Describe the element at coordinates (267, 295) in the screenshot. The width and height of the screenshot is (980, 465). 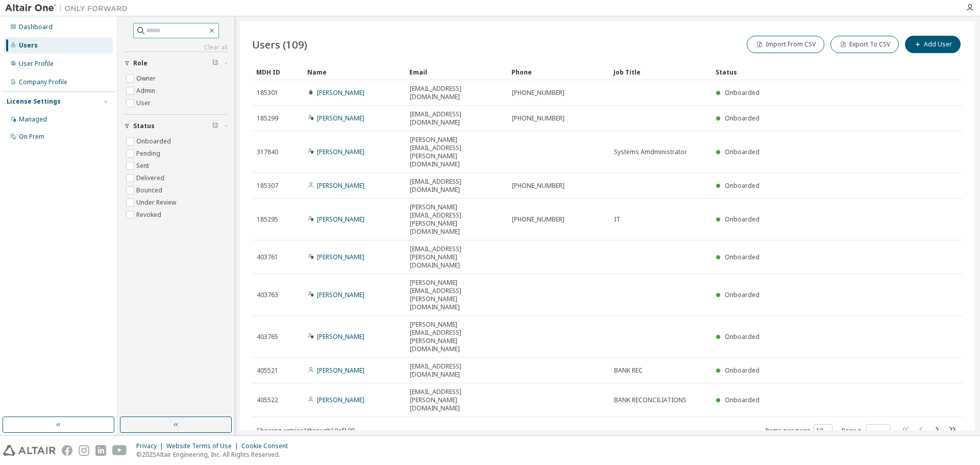
I see `span: 403763` at that location.